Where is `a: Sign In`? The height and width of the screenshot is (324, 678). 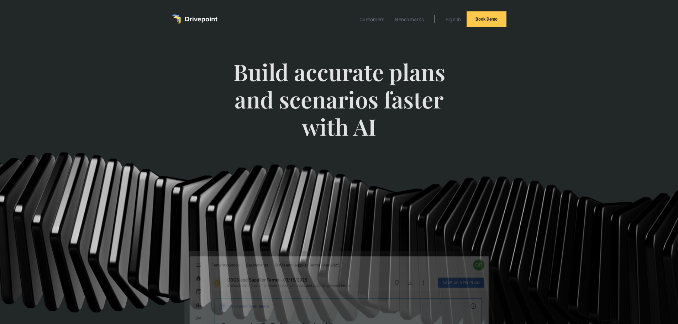 a: Sign In is located at coordinates (453, 20).